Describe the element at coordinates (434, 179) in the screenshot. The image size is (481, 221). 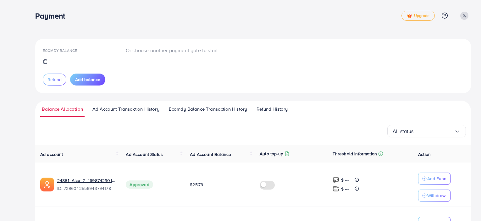
I see `button: Add Fund` at that location.